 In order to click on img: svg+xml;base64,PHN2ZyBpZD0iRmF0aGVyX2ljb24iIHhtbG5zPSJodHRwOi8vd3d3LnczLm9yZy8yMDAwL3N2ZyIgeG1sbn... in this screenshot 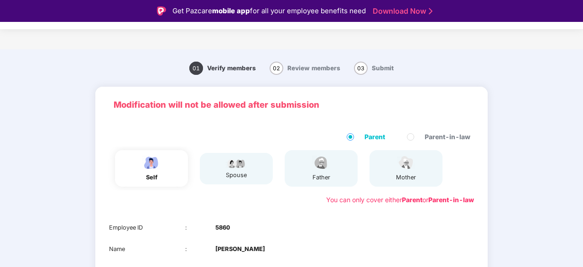, I will do `click(321, 162)`.